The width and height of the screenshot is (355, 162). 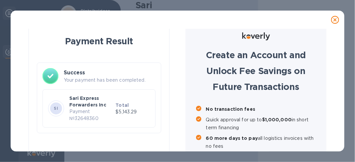 I want to click on h1: Payment Result, so click(x=99, y=41).